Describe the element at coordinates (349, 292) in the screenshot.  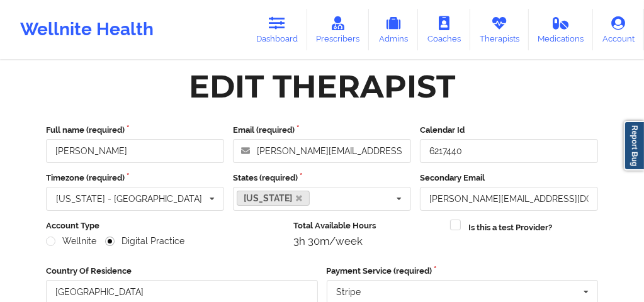
I see `div: Stripe` at that location.